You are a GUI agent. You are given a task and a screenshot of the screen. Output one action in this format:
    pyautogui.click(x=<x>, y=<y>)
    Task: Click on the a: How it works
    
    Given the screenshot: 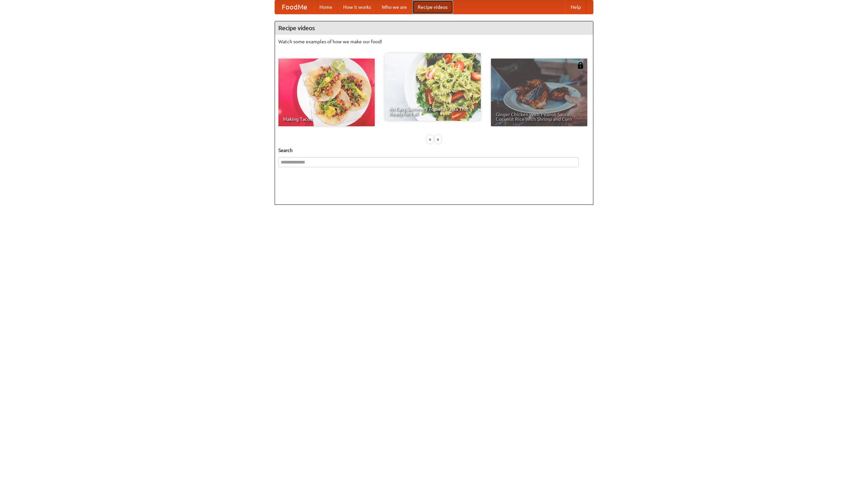 What is the action you would take?
    pyautogui.click(x=357, y=7)
    